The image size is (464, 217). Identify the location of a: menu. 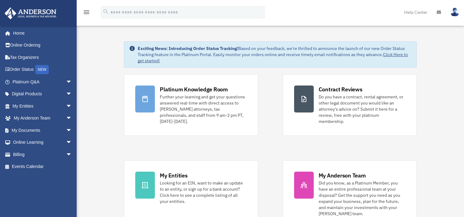
(86, 13).